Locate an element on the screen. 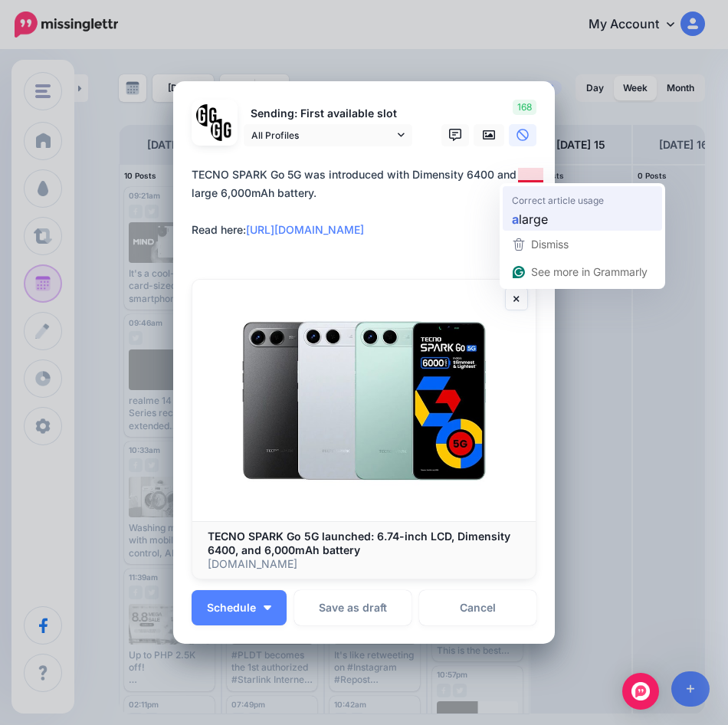 The width and height of the screenshot is (728, 725). button: Save as draft is located at coordinates (353, 608).